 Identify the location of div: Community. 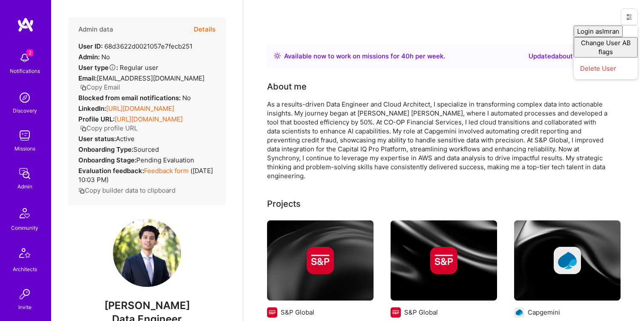
(24, 228).